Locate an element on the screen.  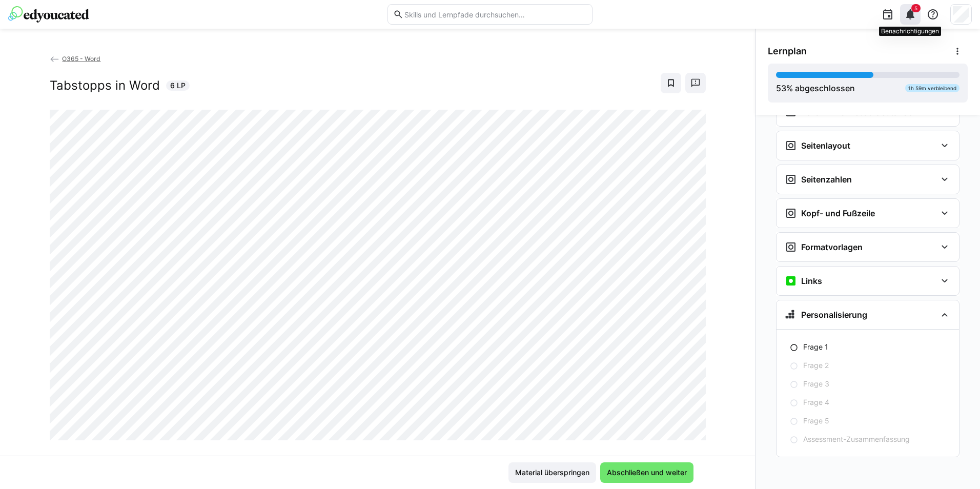
div: Benachrichtigungen is located at coordinates (910, 31).